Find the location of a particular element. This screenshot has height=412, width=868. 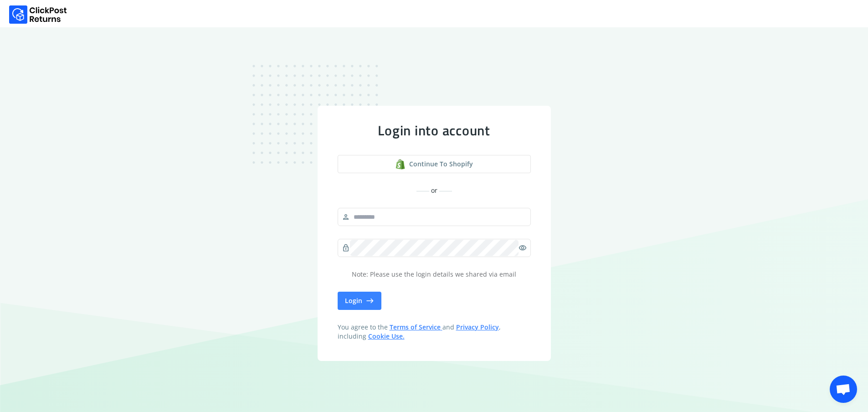

a: Cookie Use. is located at coordinates (386, 336).